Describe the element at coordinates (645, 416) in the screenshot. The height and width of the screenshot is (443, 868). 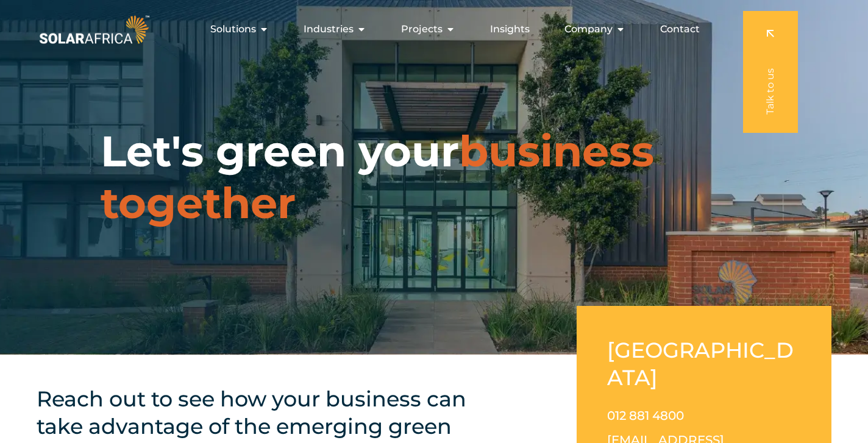
I see `a: 012 881 4800` at that location.